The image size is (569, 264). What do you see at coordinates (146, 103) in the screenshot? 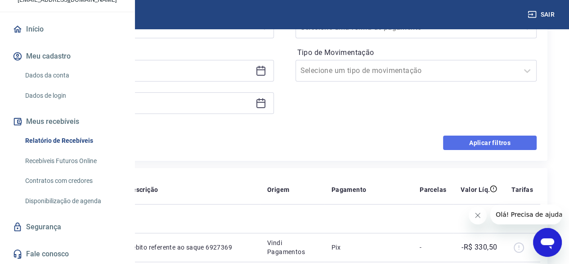
I see `input: Data final` at bounding box center [146, 103].